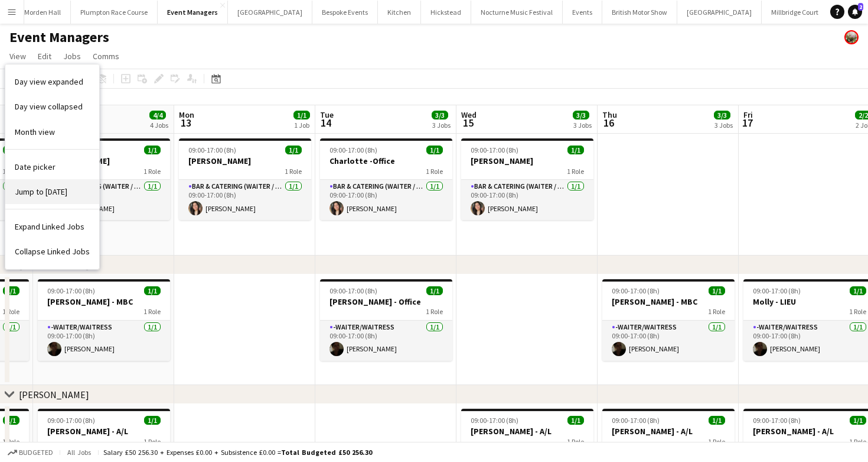 This screenshot has width=868, height=462. I want to click on span: Expand Linked Jobs, so click(50, 226).